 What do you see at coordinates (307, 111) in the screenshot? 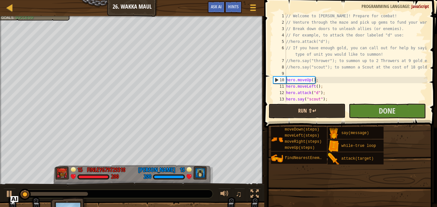
I see `button: Run ⇧↵` at bounding box center [307, 111].